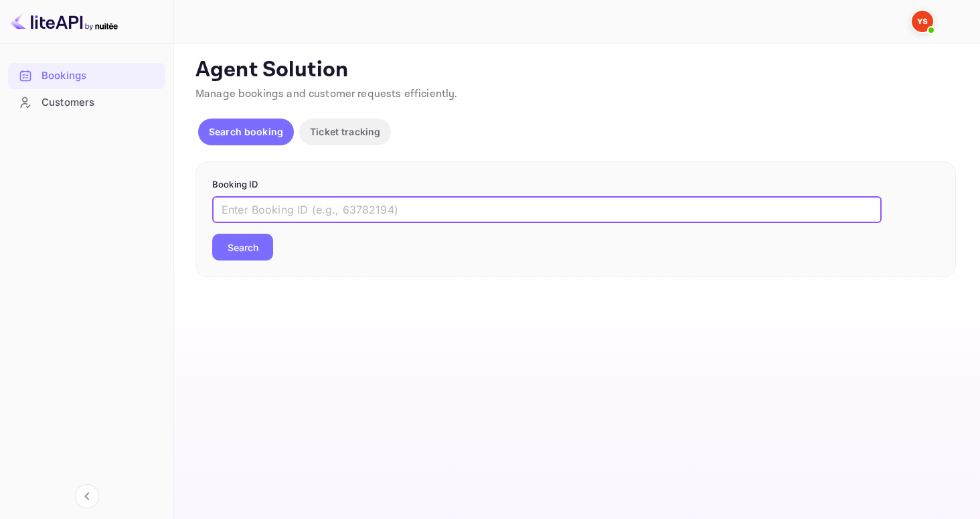 The height and width of the screenshot is (519, 980). Describe the element at coordinates (242, 248) in the screenshot. I see `button: Search` at that location.